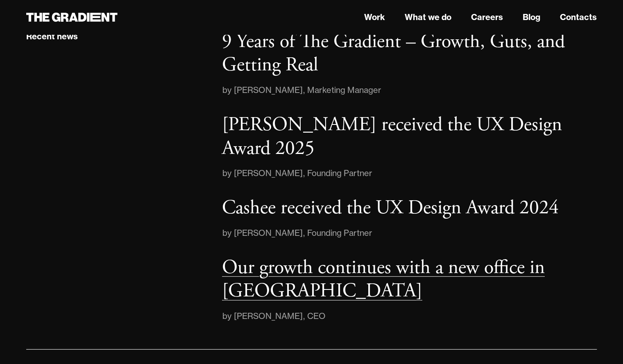 This screenshot has height=364, width=623. I want to click on a: Contacts, so click(578, 17).